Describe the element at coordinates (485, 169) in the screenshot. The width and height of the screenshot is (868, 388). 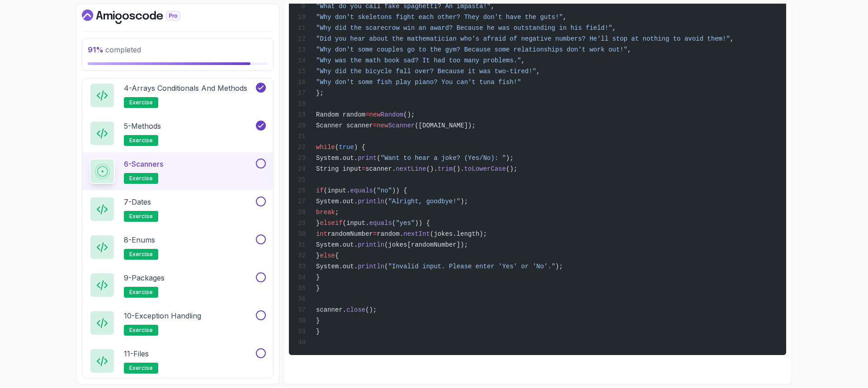
I see `span: toLowerCase` at that location.